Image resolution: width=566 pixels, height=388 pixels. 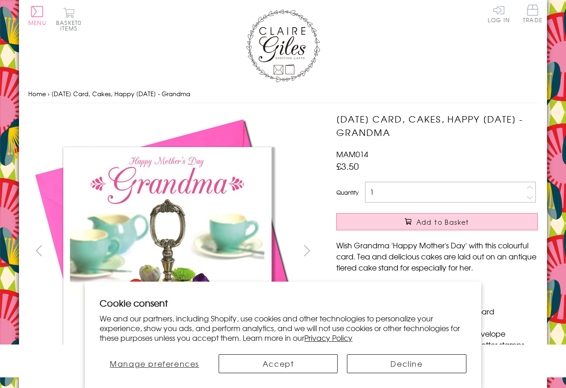 I want to click on button: Add to Basket, so click(x=437, y=222).